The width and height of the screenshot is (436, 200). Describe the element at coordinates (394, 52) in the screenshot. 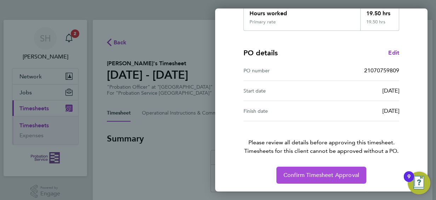

I see `span: Edit` at that location.